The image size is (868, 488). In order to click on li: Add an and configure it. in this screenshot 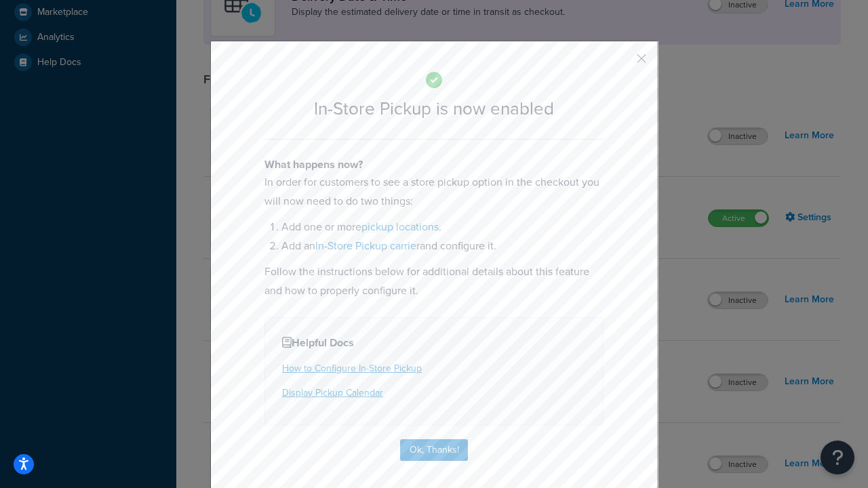, I will do `click(442, 245)`.